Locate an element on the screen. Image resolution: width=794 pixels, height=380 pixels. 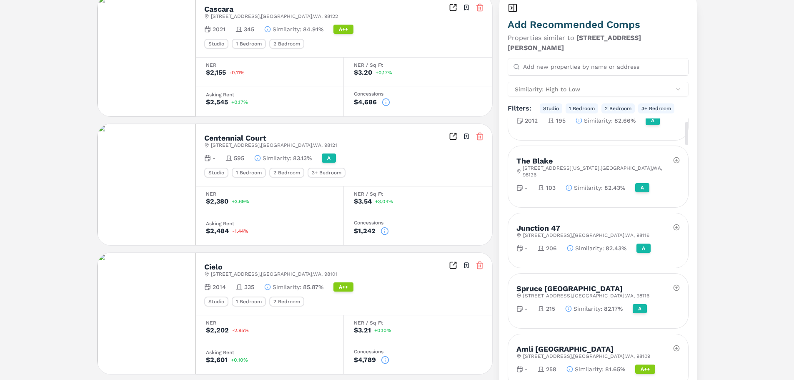
span: -0.11% is located at coordinates (237, 72).